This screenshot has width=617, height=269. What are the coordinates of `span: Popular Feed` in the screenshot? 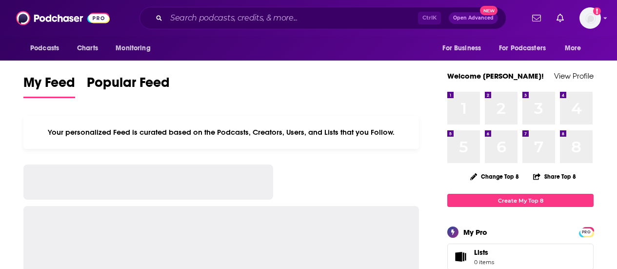 It's located at (128, 85).